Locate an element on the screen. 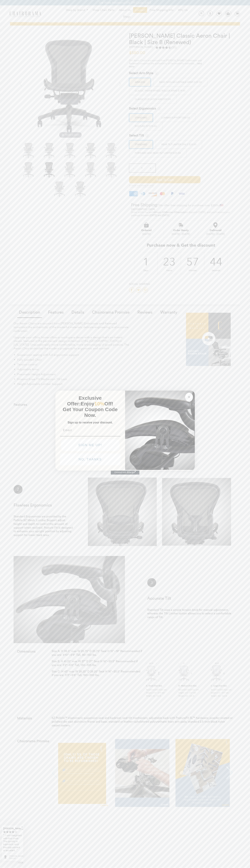  img: underline is located at coordinates (90, 436).